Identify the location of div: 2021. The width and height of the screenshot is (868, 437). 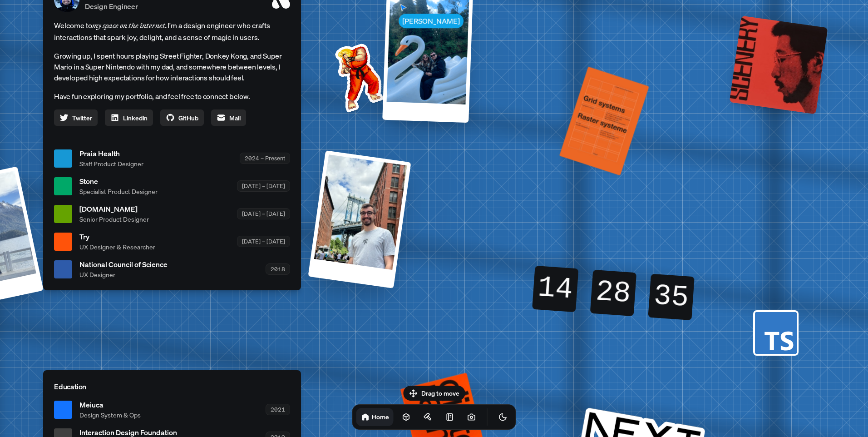
(278, 409).